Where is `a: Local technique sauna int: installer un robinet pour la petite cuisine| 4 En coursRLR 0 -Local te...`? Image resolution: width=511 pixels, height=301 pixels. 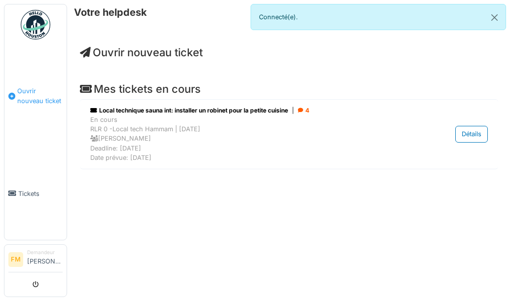 a: Local technique sauna int: installer un robinet pour la petite cuisine| 4 En coursRLR 0 -Local te... is located at coordinates (289, 134).